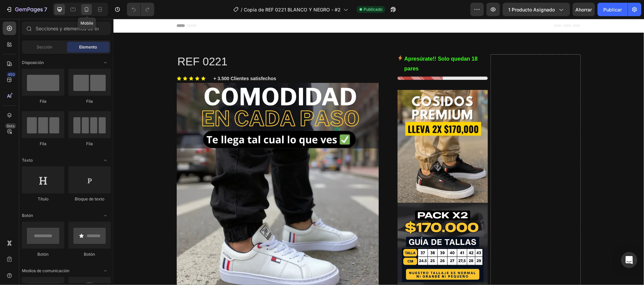  What do you see at coordinates (584, 10) in the screenshot?
I see `font: Ahorrar` at bounding box center [584, 10].